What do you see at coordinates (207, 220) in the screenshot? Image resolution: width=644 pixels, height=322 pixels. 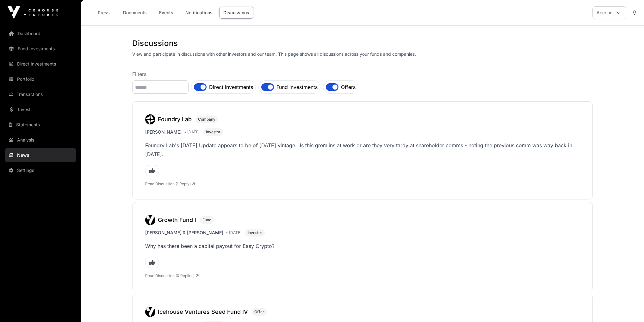 I see `span: Fund` at bounding box center [207, 220].